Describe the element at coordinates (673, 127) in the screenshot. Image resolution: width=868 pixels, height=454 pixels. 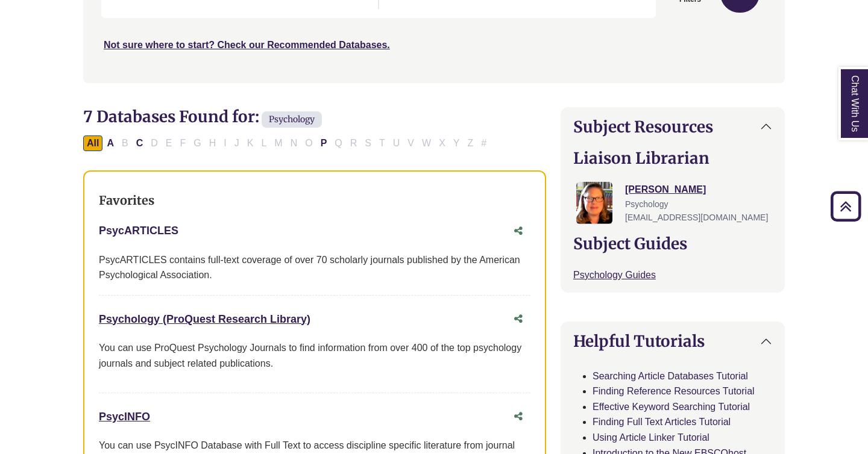
I see `button: Subject Resources` at that location.